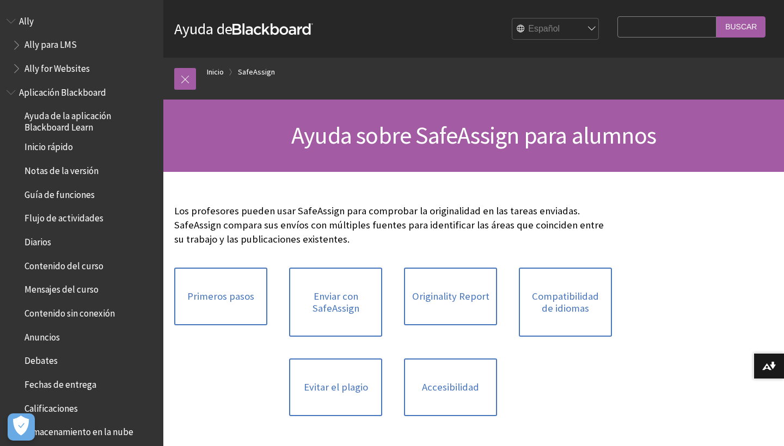  I want to click on span: Notas de la versión, so click(61, 169).